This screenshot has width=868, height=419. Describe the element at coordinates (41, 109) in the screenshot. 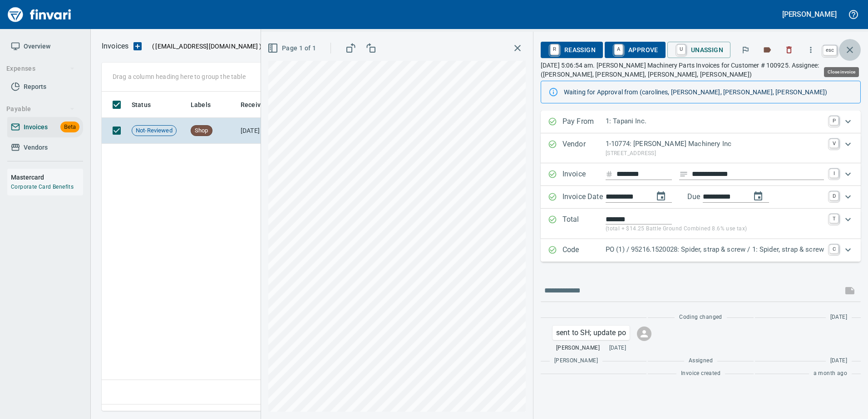

I see `button: Payable` at that location.